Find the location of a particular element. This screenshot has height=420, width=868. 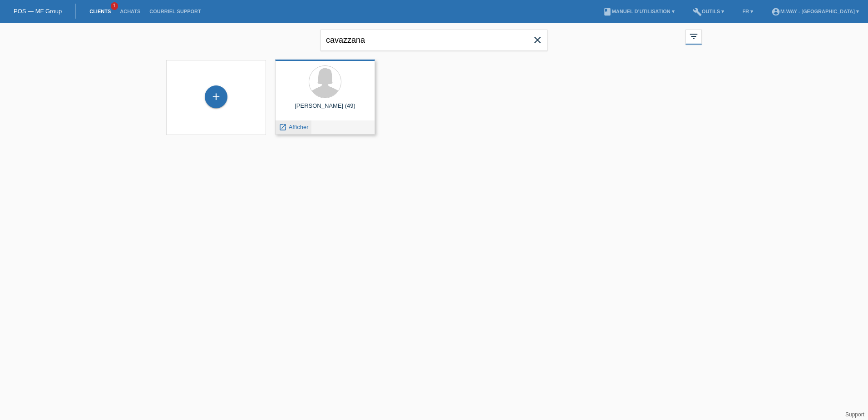

i: account_circle is located at coordinates (776, 12).